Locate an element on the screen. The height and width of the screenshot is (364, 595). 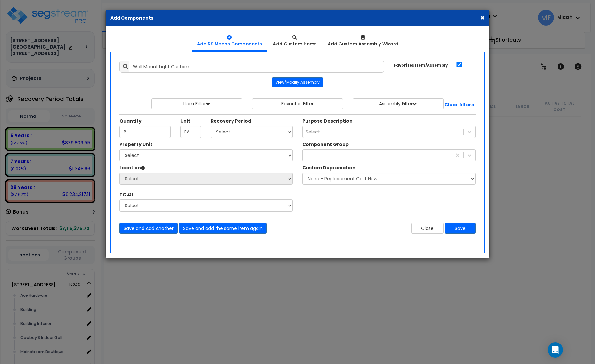
button: Save is located at coordinates (460, 229).